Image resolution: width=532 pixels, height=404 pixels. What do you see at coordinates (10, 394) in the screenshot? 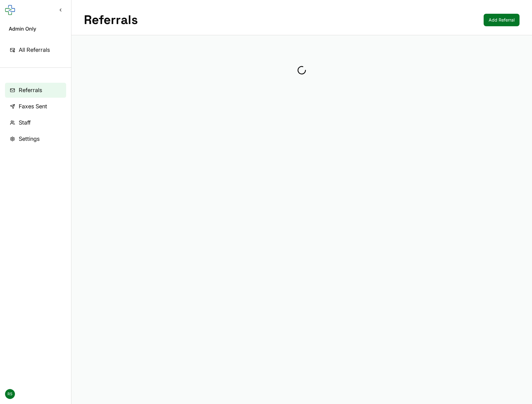
I see `span: RS` at bounding box center [10, 394].